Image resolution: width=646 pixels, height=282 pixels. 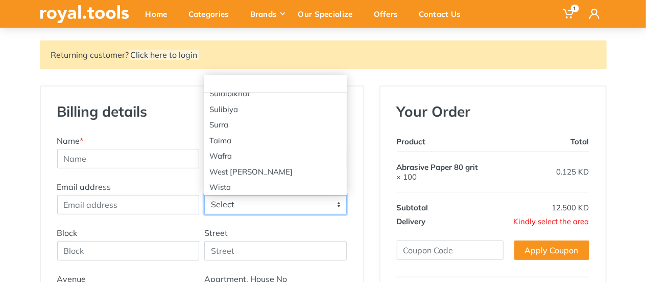 What do you see at coordinates (128, 250) in the screenshot?
I see `input: Block` at bounding box center [128, 250].